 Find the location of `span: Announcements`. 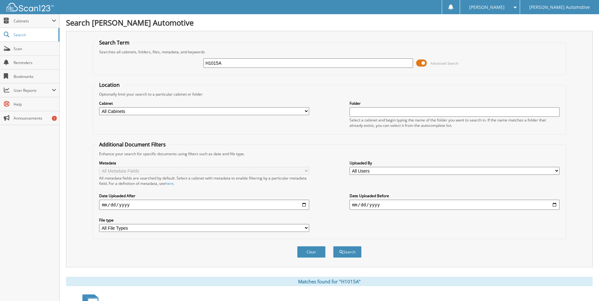

span: Announcements is located at coordinates (35, 118).